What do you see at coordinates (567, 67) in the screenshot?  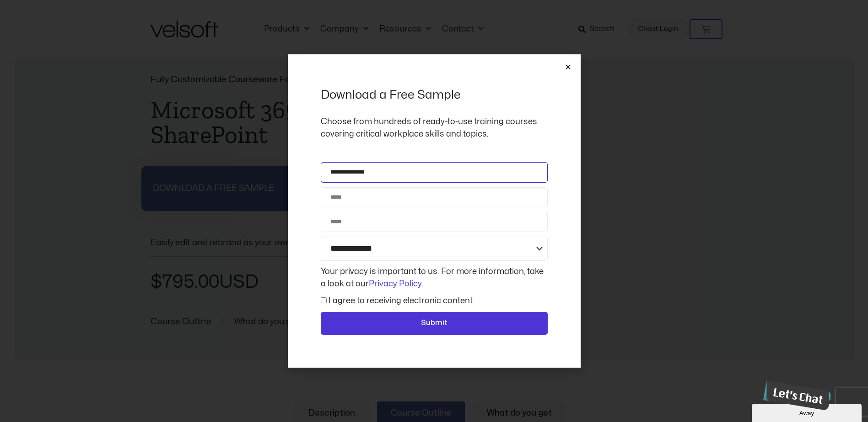 I see `a: Close` at bounding box center [567, 67].